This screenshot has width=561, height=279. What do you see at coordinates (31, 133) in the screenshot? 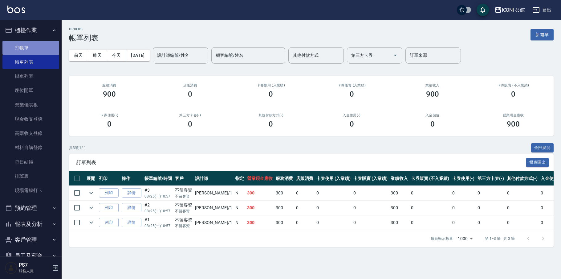
I see `a: 高階收支登錄` at bounding box center [31, 133].